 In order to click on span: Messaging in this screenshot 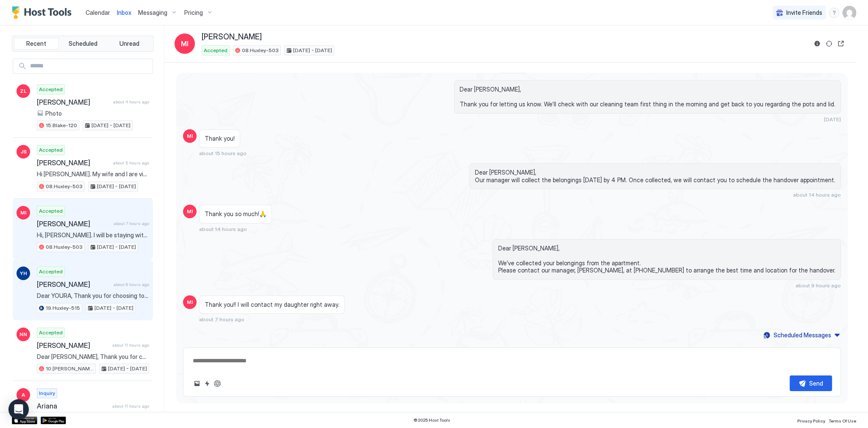, I will do `click(153, 12)`.